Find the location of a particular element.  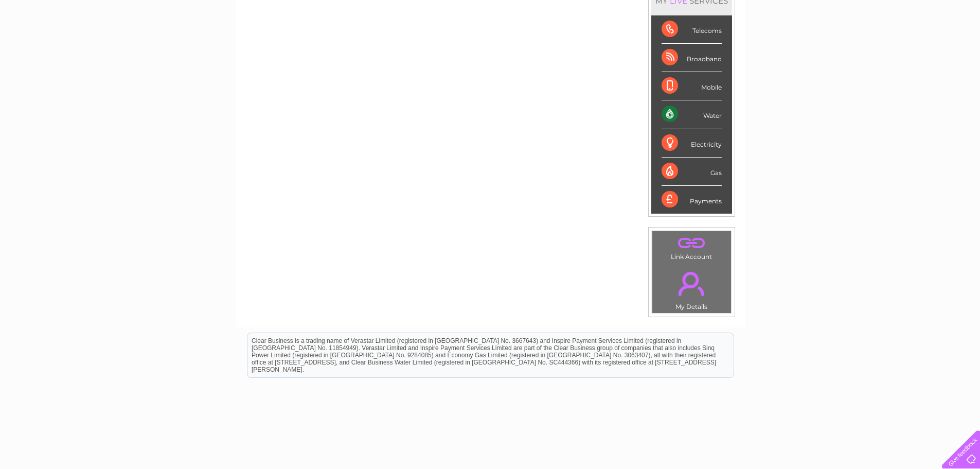

div: Broadband is located at coordinates (691, 58).